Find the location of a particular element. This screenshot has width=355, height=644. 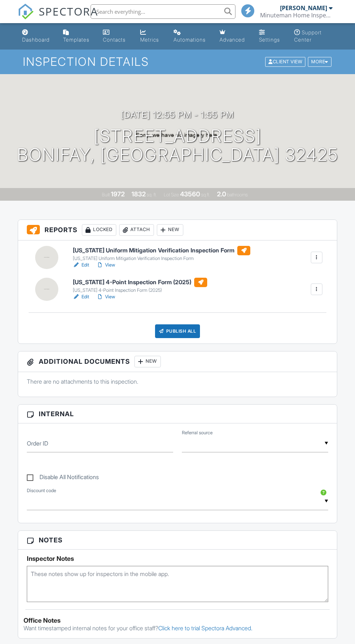

h1: Inspection Details is located at coordinates (177, 62).